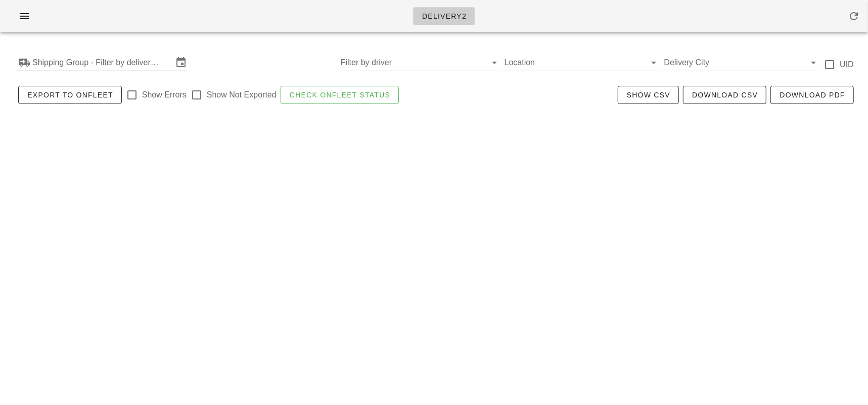  I want to click on button: Show CSV, so click(648, 95).